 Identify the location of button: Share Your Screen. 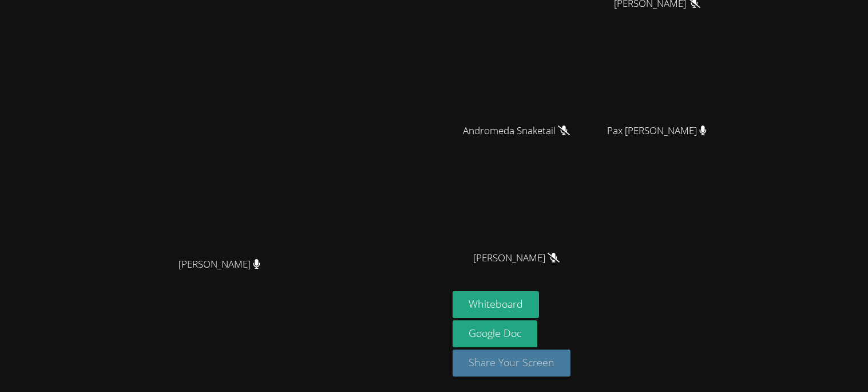
(512, 362).